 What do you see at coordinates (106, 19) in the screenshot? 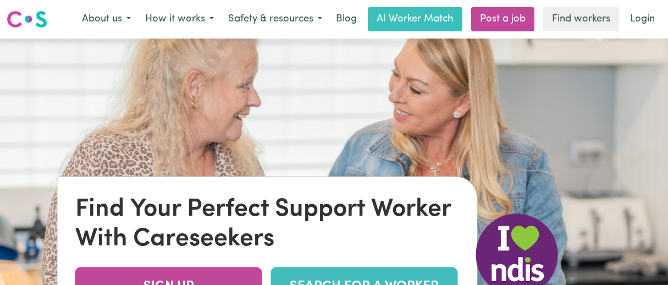
I see `button: About us` at bounding box center [106, 19].